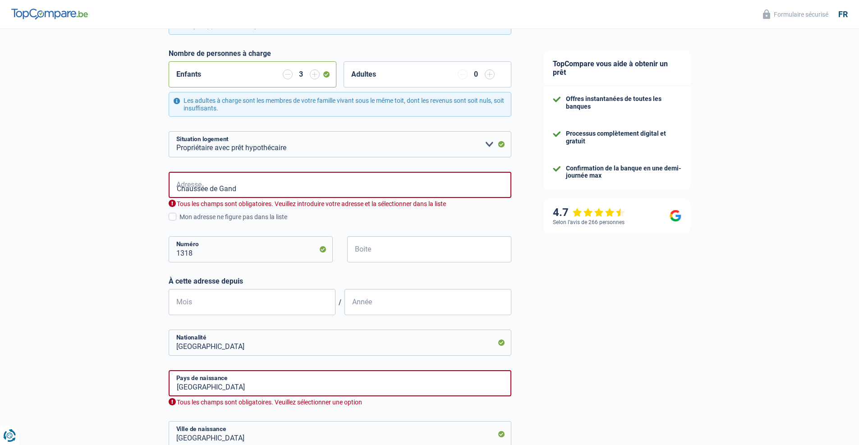 This screenshot has width=859, height=445. Describe the element at coordinates (340, 281) in the screenshot. I see `label: À cette adresse depuis` at that location.